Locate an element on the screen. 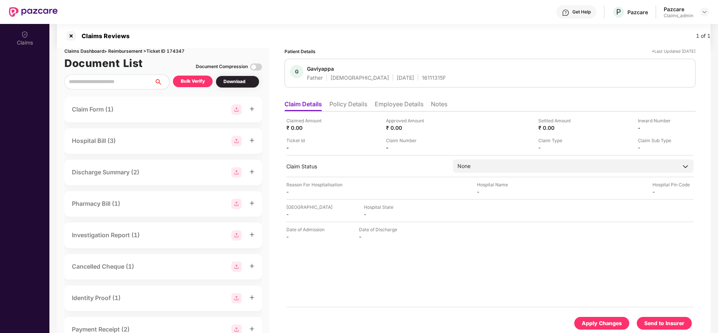  img: svg+xml;base64,PHN2ZyBpZD0iSGVscC0zMngzMiIgeG1sbnM9Imh0dHA6Ly93d3cudzMub3JnLzIwMDAvc3ZnIiB3aWR0aD... is located at coordinates (566, 13).